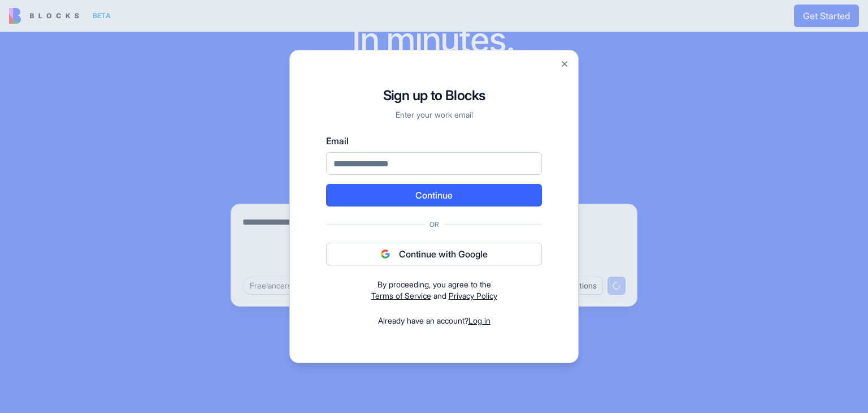 This screenshot has height=413, width=868. I want to click on div: and, so click(434, 290).